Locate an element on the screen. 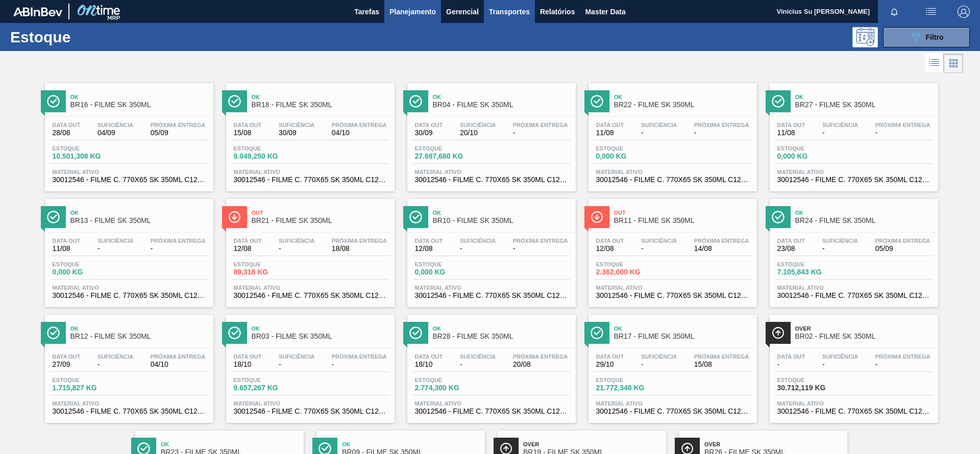  h1: Estoque is located at coordinates (86, 36).